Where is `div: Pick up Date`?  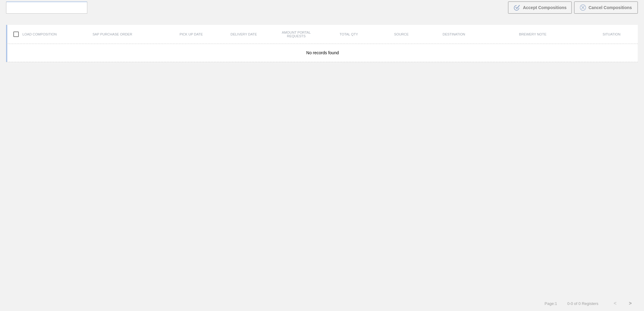
div: Pick up Date is located at coordinates (191, 34).